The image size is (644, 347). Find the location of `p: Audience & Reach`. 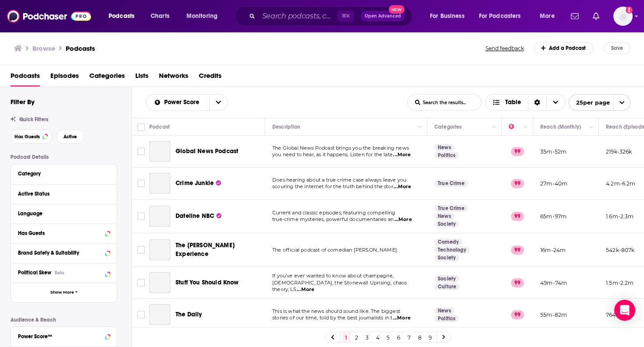

p: Audience & Reach is located at coordinates (64, 320).